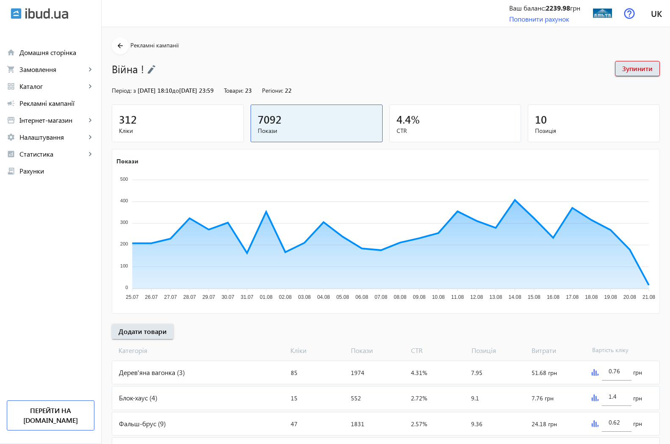 This screenshot has width=670, height=444. What do you see at coordinates (11, 137) in the screenshot?
I see `mat-icon: settings` at bounding box center [11, 137].